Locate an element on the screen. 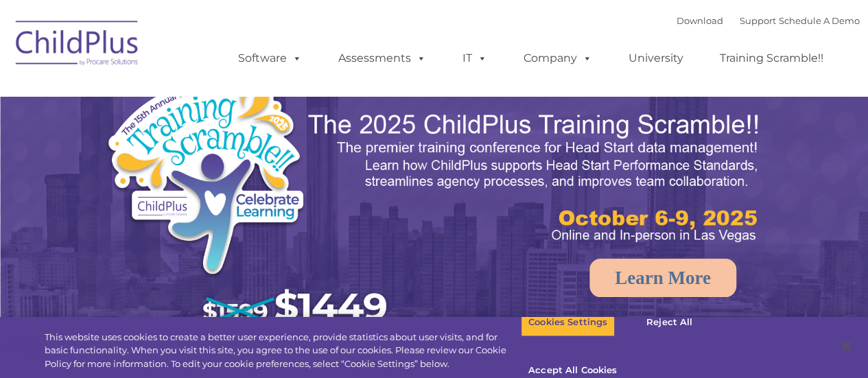  button: Close is located at coordinates (846, 347).